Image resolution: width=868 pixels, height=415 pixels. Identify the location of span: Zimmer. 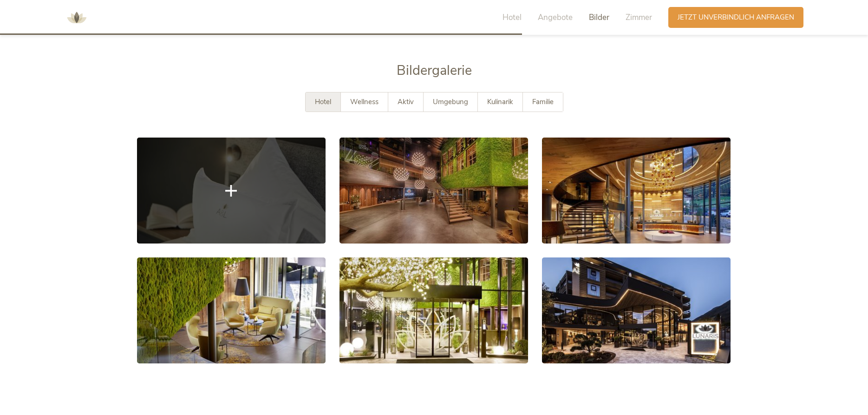
(638, 17).